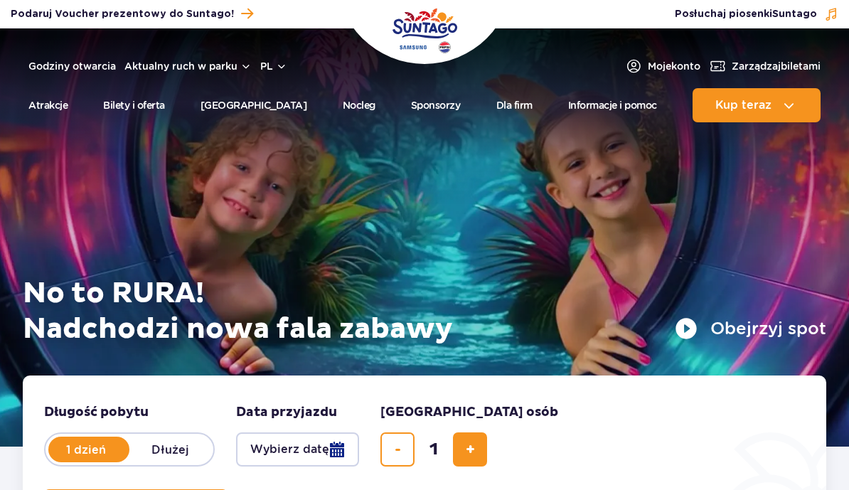 The width and height of the screenshot is (849, 490). Describe the element at coordinates (424, 311) in the screenshot. I see `h1: No to RURA! Nadchodzi nowa fala zabawy` at that location.